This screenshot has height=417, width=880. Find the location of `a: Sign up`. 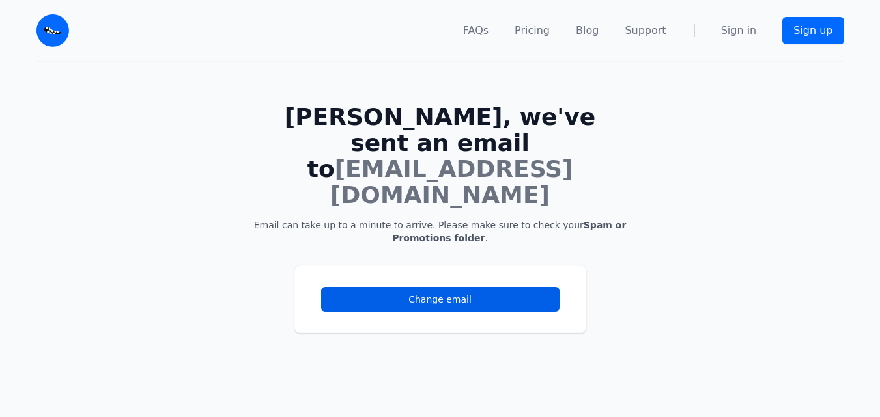

a: Sign up is located at coordinates (813, 31).